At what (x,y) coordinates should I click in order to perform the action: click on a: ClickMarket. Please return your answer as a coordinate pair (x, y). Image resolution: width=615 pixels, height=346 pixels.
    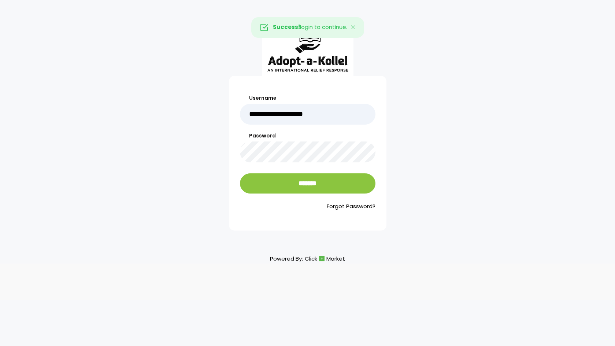
    Looking at the image, I should click on (325, 258).